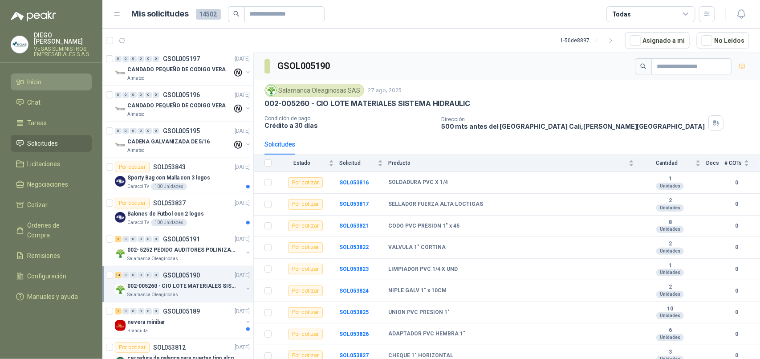 The width and height of the screenshot is (760, 359). What do you see at coordinates (670, 330) in the screenshot?
I see `b: 6` at bounding box center [670, 330].